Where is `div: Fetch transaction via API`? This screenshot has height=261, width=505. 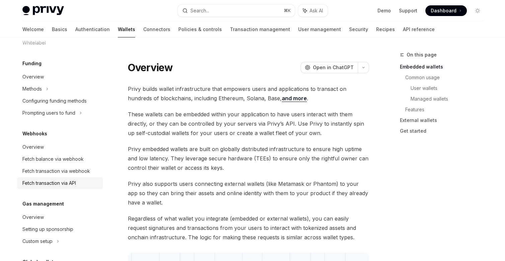
div: Fetch transaction via API is located at coordinates (49, 183).